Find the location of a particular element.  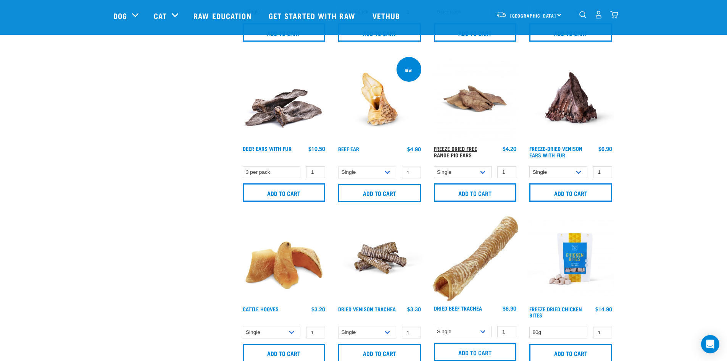

img: user.png is located at coordinates (599, 15).